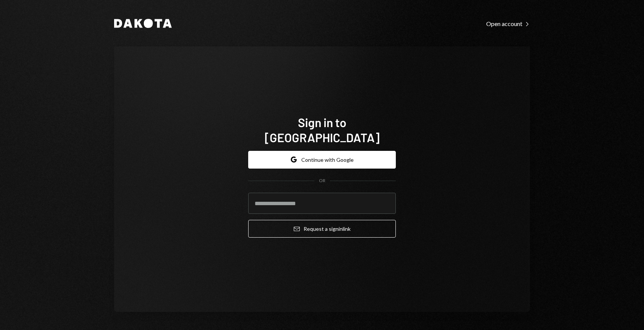 The image size is (644, 330). Describe the element at coordinates (508, 24) in the screenshot. I see `div: Open account` at that location.